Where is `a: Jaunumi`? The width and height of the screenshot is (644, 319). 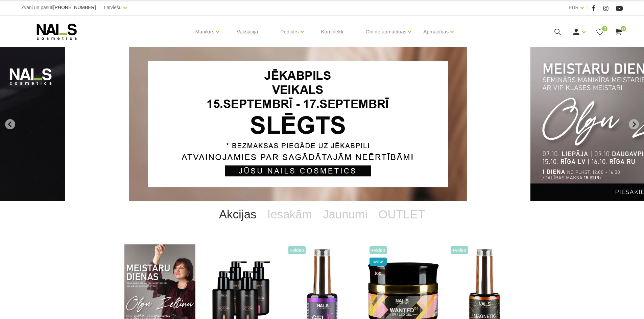 a: Jaunumi is located at coordinates (345, 214).